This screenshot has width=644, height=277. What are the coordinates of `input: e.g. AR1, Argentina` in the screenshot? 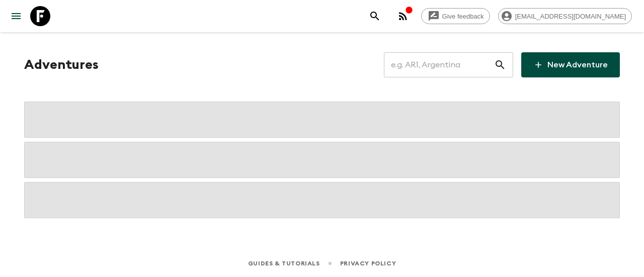 It's located at (439, 65).